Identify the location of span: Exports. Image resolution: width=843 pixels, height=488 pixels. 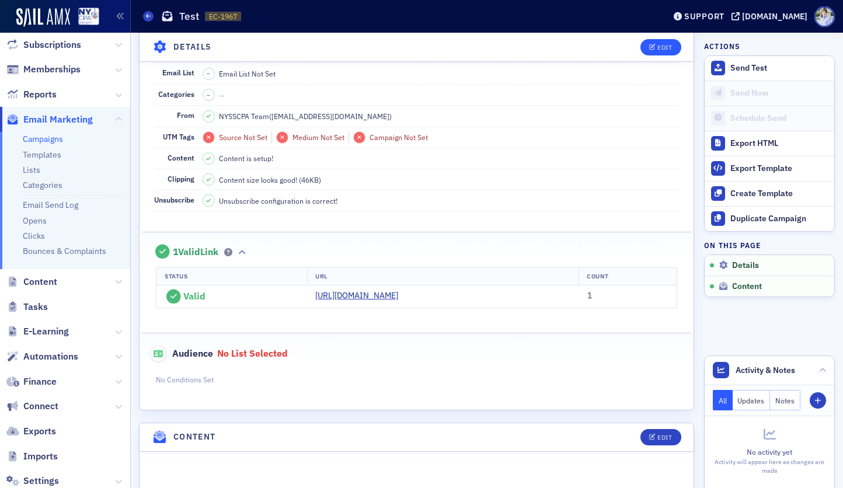
(40, 431).